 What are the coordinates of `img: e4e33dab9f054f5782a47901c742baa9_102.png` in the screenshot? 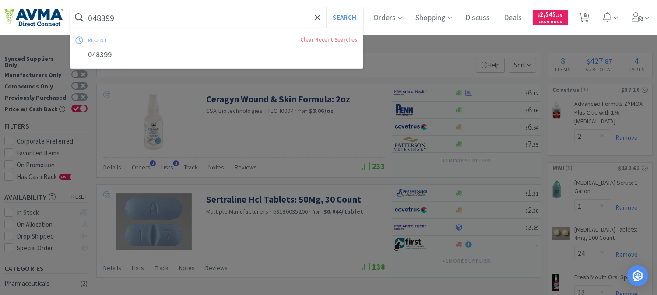 It's located at (34, 18).